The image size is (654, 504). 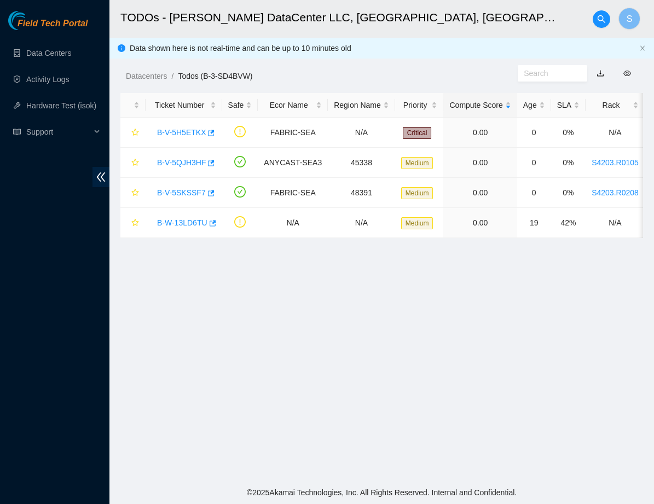 I want to click on a: Data Centers, so click(x=49, y=53).